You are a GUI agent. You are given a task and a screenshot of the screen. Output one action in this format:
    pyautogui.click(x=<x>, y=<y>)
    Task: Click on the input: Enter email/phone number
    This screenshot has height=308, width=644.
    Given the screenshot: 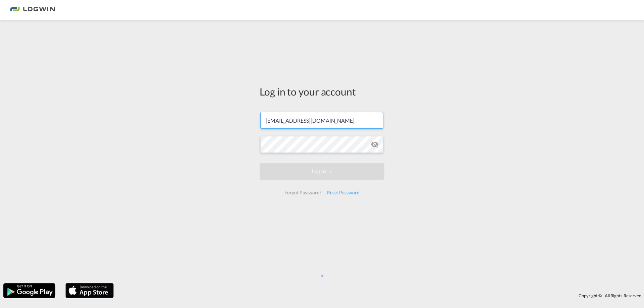 What is the action you would take?
    pyautogui.click(x=322, y=120)
    